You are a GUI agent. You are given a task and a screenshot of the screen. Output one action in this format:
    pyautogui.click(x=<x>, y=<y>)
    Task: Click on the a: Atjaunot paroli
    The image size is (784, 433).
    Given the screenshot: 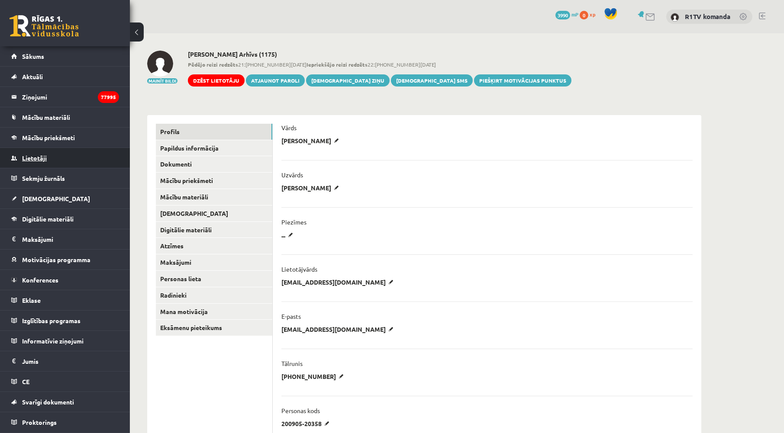 What is the action you would take?
    pyautogui.click(x=275, y=81)
    